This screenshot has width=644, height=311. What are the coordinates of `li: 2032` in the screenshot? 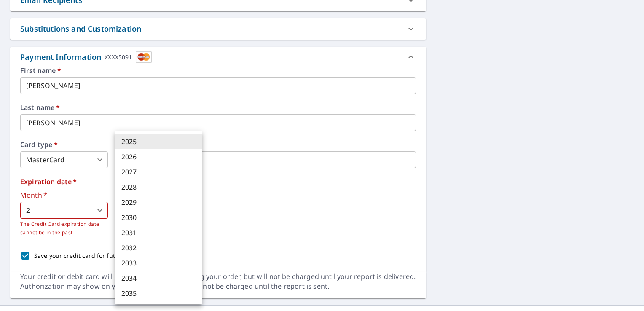 It's located at (158, 248).